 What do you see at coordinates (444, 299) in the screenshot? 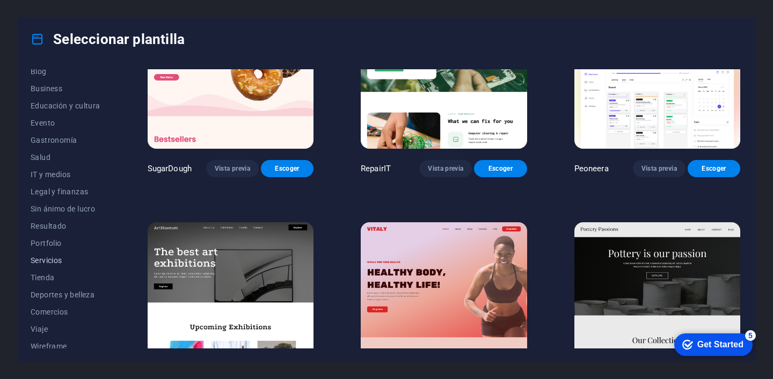
I see `img: Vitaly` at bounding box center [444, 299].